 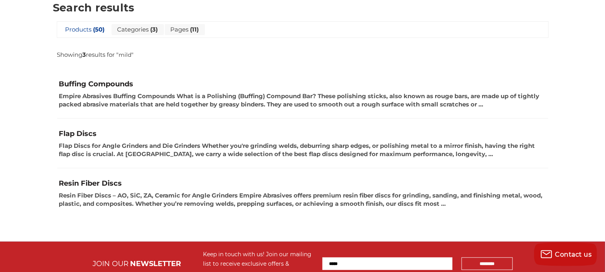 What do you see at coordinates (138, 30) in the screenshot?
I see `a: View Categories Tab` at bounding box center [138, 30].